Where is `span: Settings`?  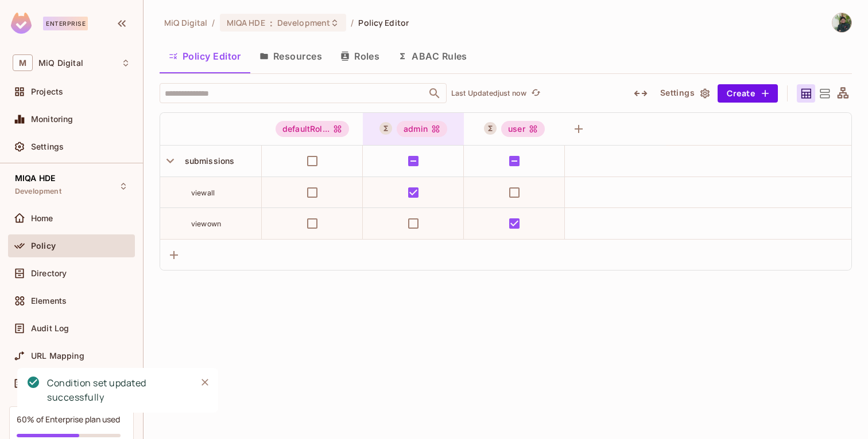 span: Settings is located at coordinates (47, 147).